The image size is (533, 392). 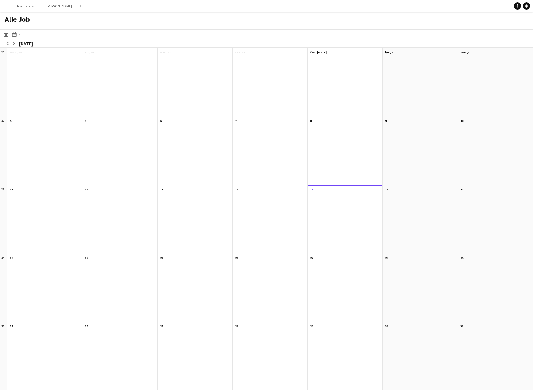 What do you see at coordinates (86, 258) in the screenshot?
I see `span: 19` at bounding box center [86, 258].